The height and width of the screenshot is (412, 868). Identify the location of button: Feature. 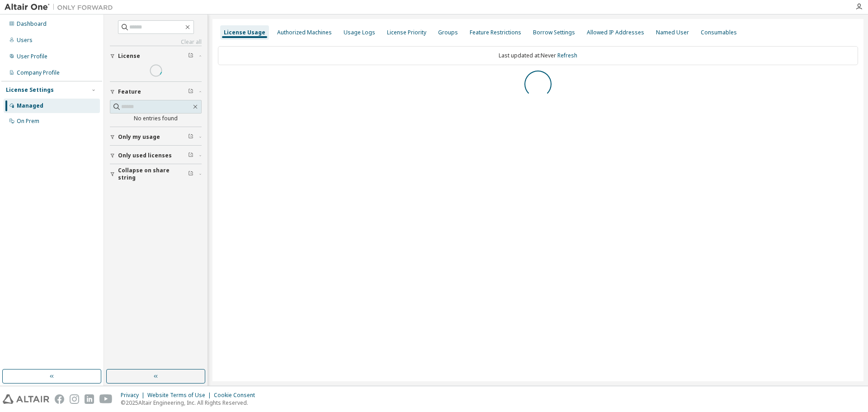
(155, 92).